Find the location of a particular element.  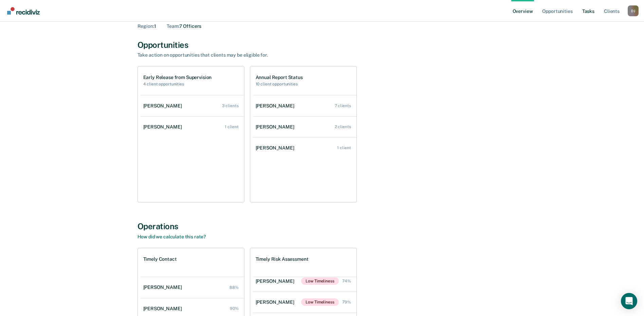

a: How did we calculate this rate? is located at coordinates (172, 237).